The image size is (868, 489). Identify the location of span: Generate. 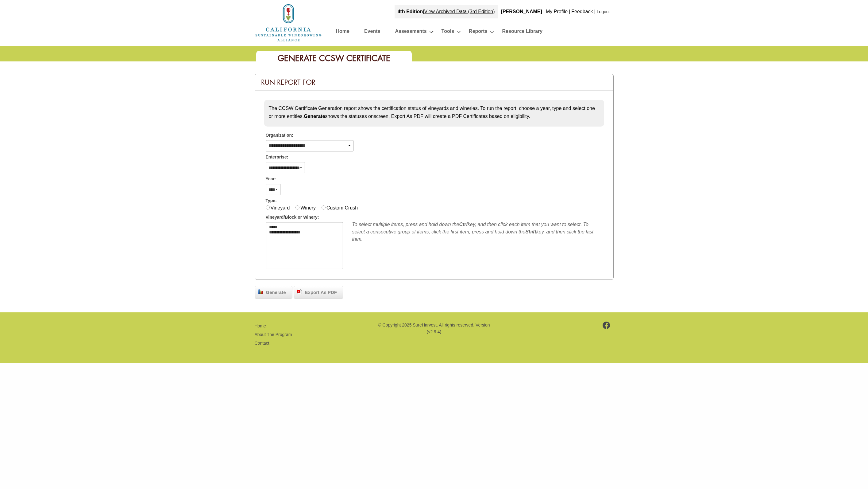
(276, 292).